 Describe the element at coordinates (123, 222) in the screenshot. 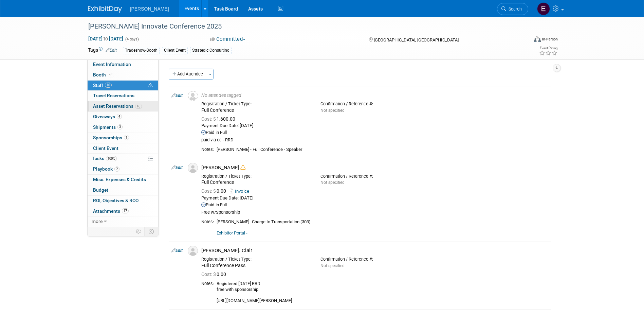

I see `a: more` at that location.